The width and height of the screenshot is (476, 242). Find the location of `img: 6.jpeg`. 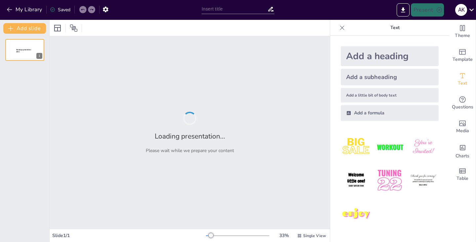

img: 6.jpeg is located at coordinates (423, 180).